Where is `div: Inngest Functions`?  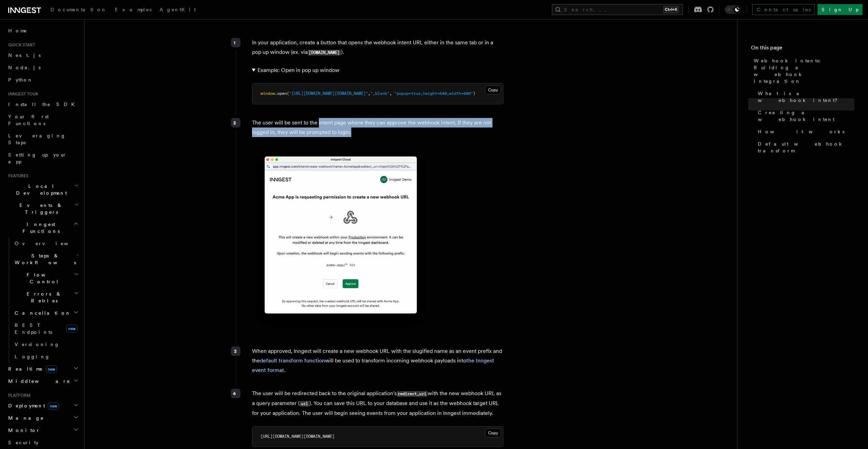 div: Inngest Functions is located at coordinates (42, 300).